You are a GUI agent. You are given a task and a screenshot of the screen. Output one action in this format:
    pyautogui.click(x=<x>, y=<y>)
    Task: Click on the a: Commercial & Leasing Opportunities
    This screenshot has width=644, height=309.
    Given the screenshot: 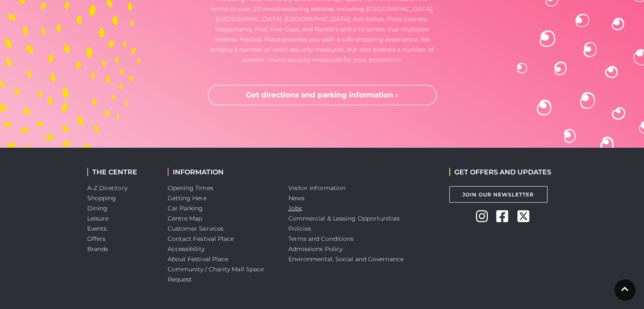 What is the action you would take?
    pyautogui.click(x=344, y=219)
    